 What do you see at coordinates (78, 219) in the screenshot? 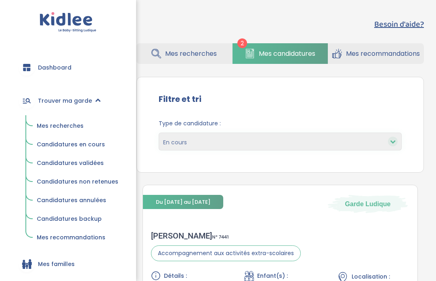
I see `a: Candidatures backup` at bounding box center [78, 219].